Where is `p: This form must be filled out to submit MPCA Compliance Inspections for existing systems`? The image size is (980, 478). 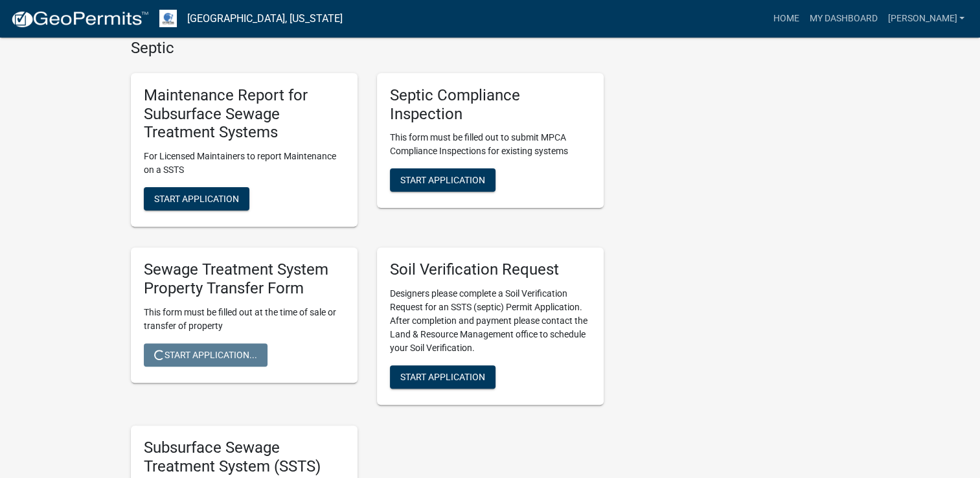
p: This form must be filled out to submit MPCA Compliance Inspections for existing systems is located at coordinates (490, 144).